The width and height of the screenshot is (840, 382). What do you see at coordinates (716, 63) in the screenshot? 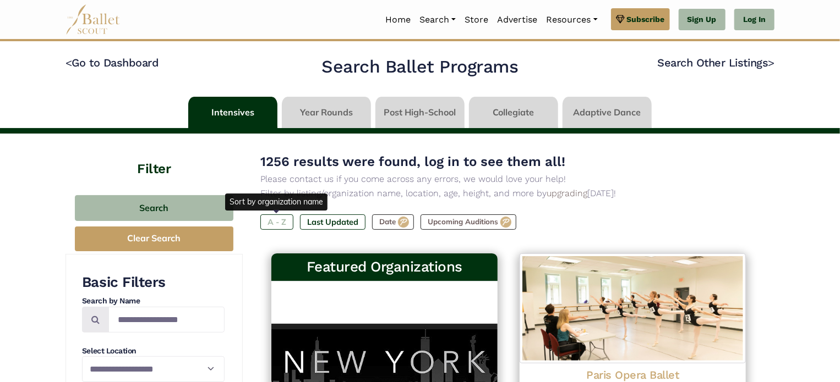
I see `a: Search Other Listings>` at bounding box center [716, 63].